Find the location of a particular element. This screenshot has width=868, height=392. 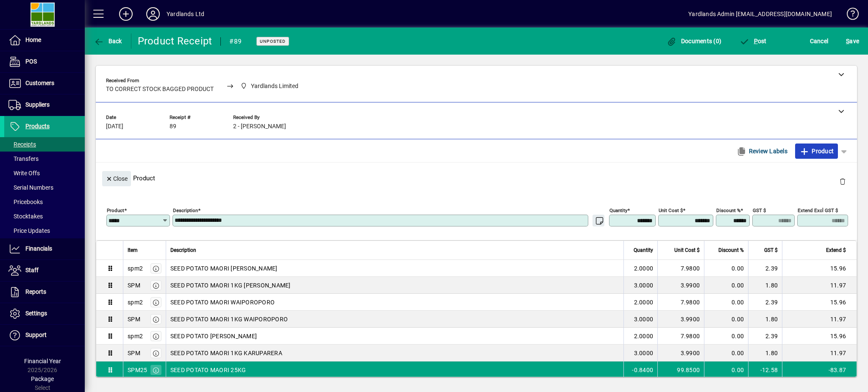

span: POS is located at coordinates (31, 61).